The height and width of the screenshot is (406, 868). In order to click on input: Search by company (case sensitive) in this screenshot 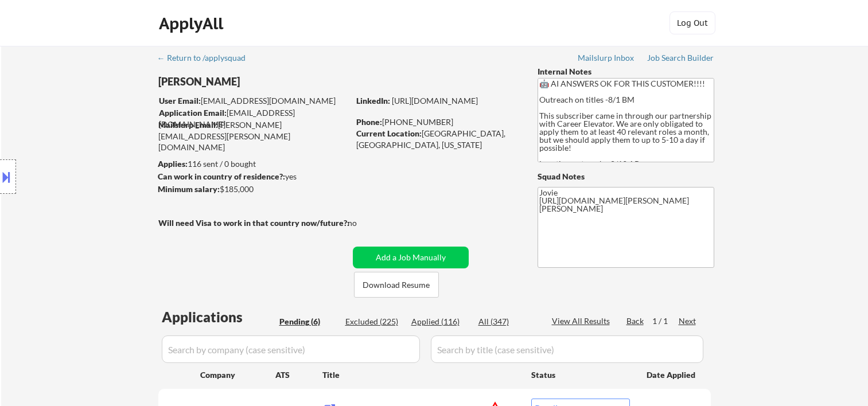, I will do `click(291, 349)`.